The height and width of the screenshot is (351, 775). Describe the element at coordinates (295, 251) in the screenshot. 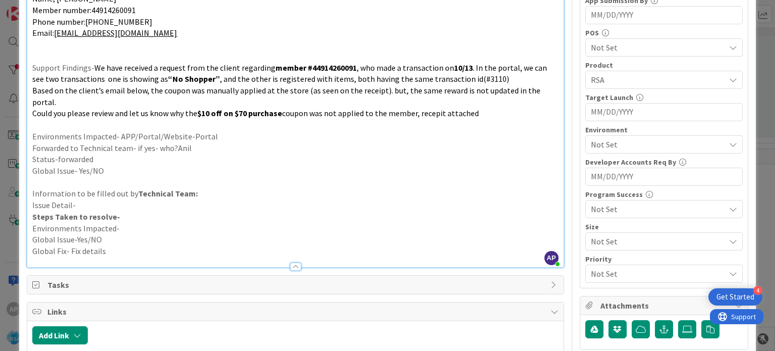

I see `p: Global Fix- Fix details` at that location.